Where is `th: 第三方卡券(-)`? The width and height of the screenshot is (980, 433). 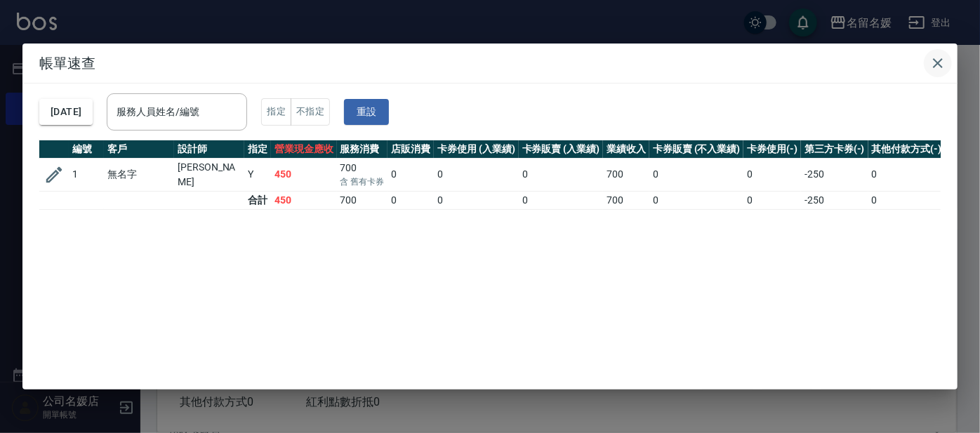
th: 第三方卡券(-) is located at coordinates (835, 150).